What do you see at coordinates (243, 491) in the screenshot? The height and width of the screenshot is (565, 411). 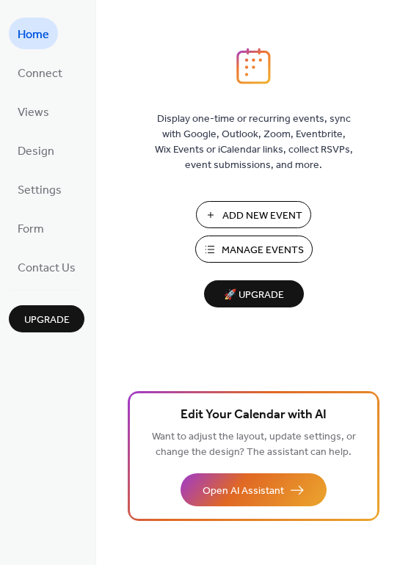 I see `span: Open AI Assistant` at bounding box center [243, 491].